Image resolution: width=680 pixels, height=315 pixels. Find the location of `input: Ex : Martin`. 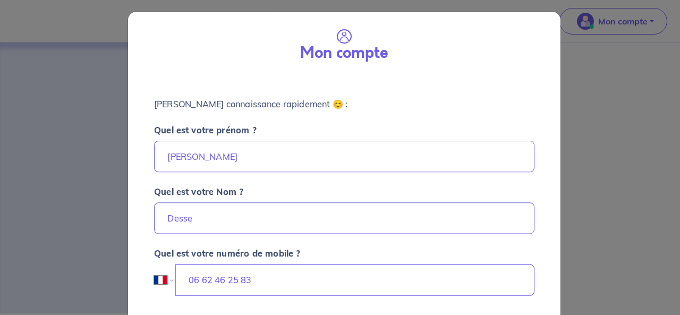

input: Ex : Martin is located at coordinates (344, 156).